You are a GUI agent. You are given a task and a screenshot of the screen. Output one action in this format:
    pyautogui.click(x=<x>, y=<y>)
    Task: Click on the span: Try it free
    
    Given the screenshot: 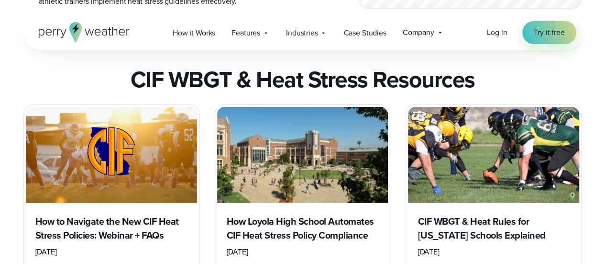 What is the action you would take?
    pyautogui.click(x=549, y=33)
    